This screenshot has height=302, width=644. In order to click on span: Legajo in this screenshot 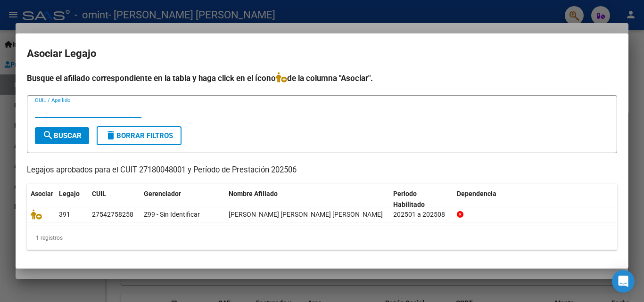, I will do `click(69, 194)`.